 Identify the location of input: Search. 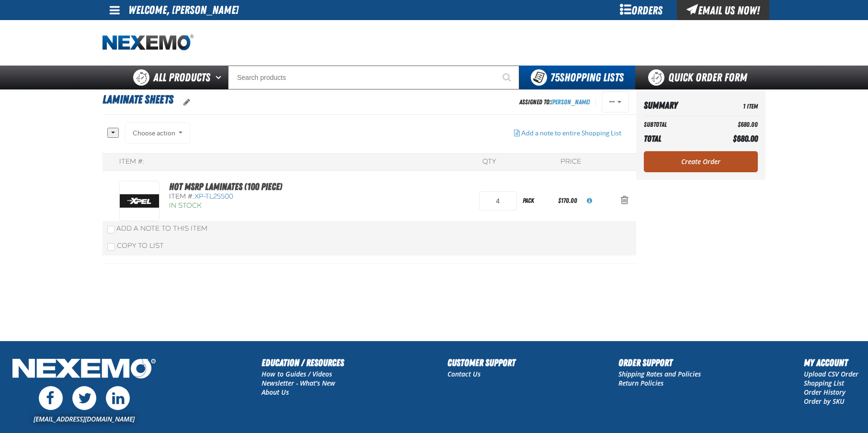
(374, 77).